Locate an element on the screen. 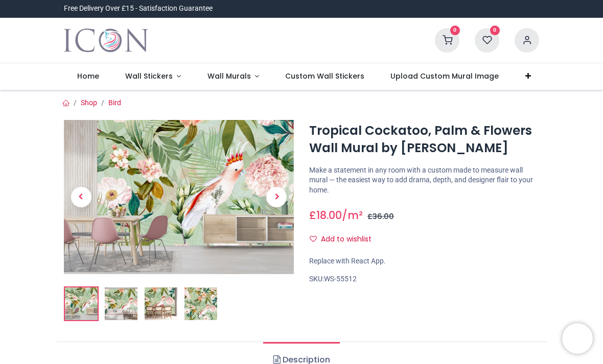 The height and width of the screenshot is (364, 603). img: Icon Wall Stickers is located at coordinates (106, 40).